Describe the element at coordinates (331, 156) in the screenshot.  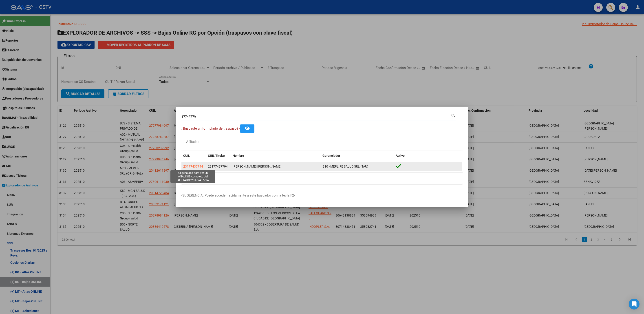
I see `span: Gerenciador` at that location.